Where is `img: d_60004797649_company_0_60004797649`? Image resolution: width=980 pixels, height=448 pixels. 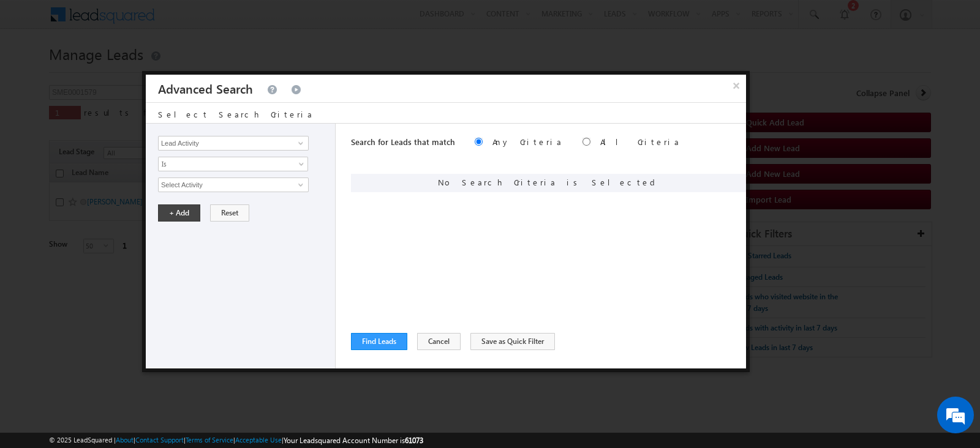 img: d_60004797649_company_0_60004797649 is located at coordinates (36, 72).